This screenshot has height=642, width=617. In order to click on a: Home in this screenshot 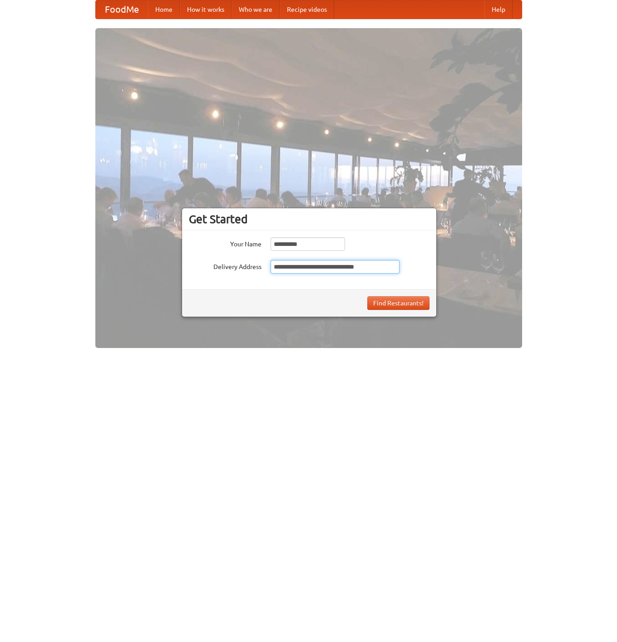, I will do `click(164, 10)`.